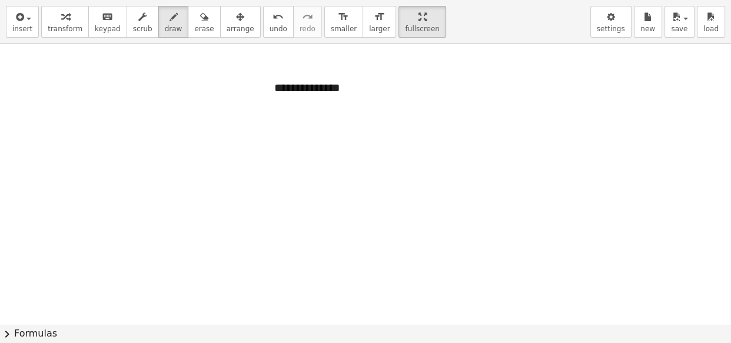  I want to click on span: arrange, so click(240, 29).